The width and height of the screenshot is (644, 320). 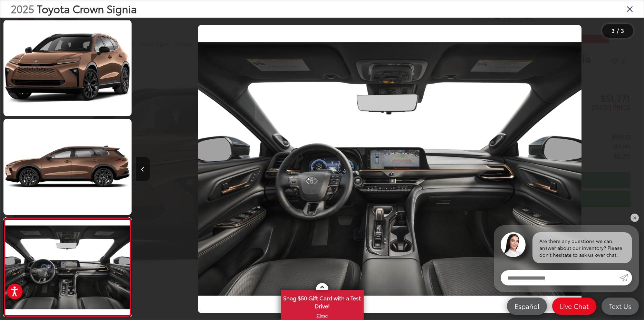 I want to click on a: Live Chat, so click(x=574, y=306).